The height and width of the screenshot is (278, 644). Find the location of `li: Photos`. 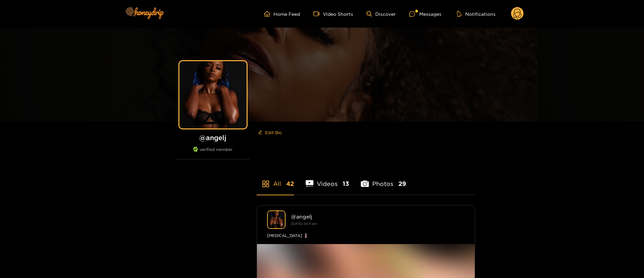

li: Photos is located at coordinates (383, 179).